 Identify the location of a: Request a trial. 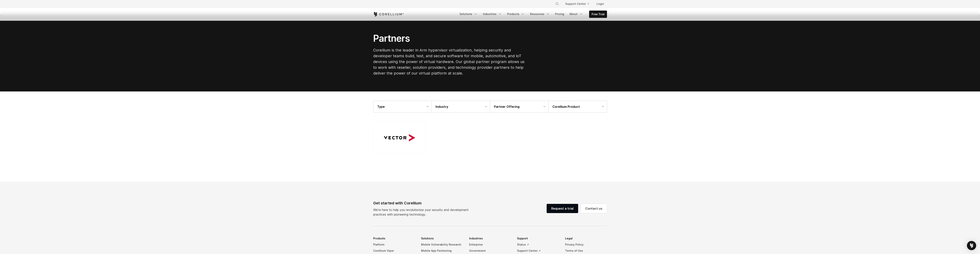
(562, 208).